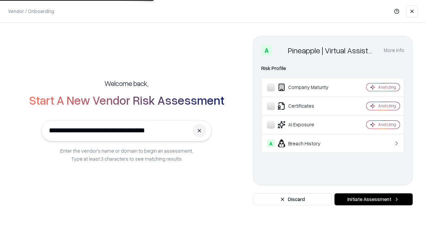 This screenshot has height=240, width=426. What do you see at coordinates (332, 50) in the screenshot?
I see `div: Pineapple | Virtual Assistant Agency` at bounding box center [332, 50].